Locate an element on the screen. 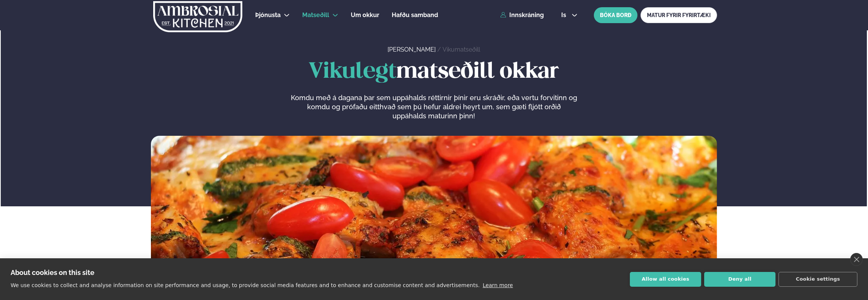 Image resolution: width=868 pixels, height=300 pixels. img: logo is located at coordinates (198, 17).